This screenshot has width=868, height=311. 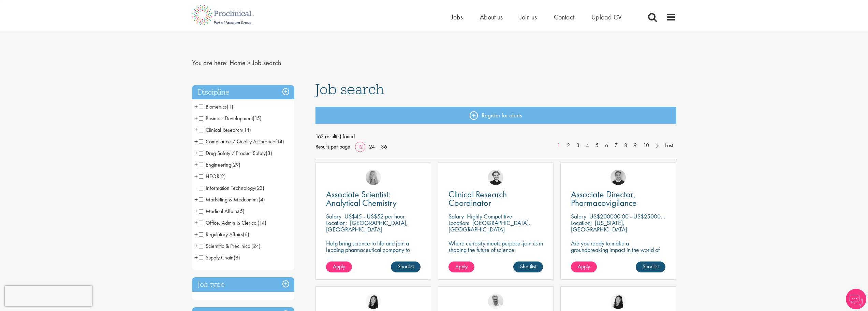 What do you see at coordinates (226, 118) in the screenshot?
I see `span: Business Development` at bounding box center [226, 118].